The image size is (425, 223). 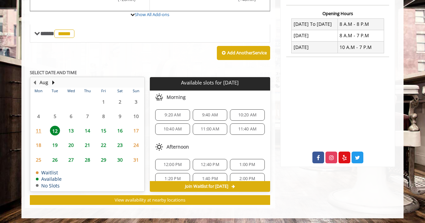 What do you see at coordinates (55, 130) in the screenshot?
I see `span: 12` at bounding box center [55, 130].